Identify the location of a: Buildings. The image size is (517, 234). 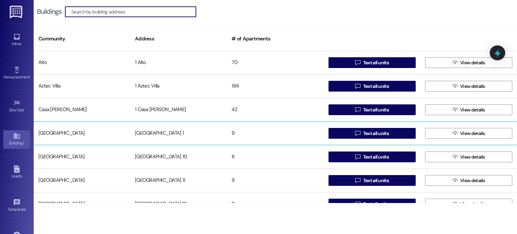
(17, 139).